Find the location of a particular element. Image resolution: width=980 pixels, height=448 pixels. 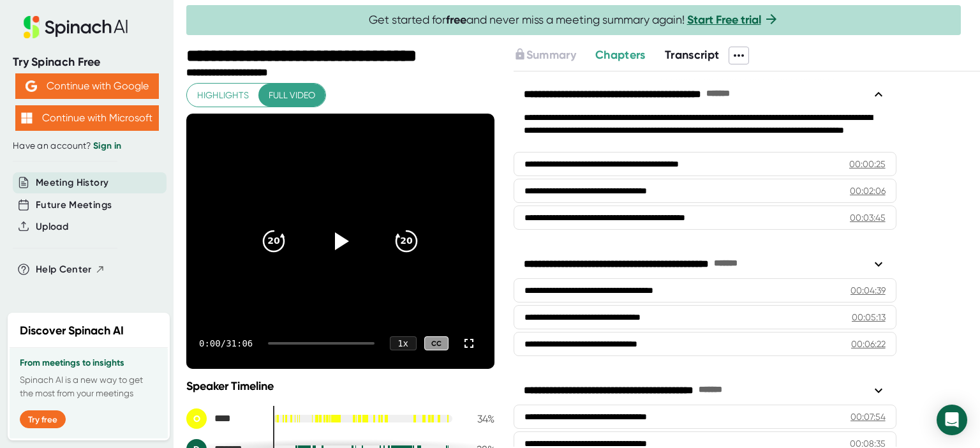

a: Continue with Microsoft is located at coordinates (87, 118).